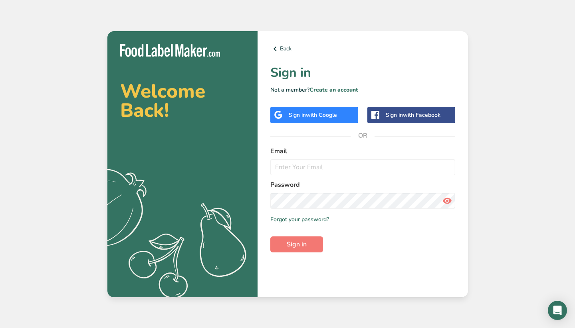  What do you see at coordinates (170, 50) in the screenshot?
I see `img: Food Label Maker` at bounding box center [170, 50].